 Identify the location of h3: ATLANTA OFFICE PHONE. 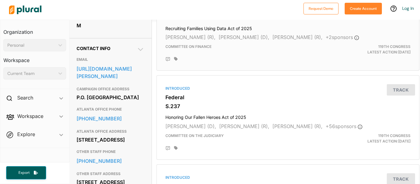
(110, 109).